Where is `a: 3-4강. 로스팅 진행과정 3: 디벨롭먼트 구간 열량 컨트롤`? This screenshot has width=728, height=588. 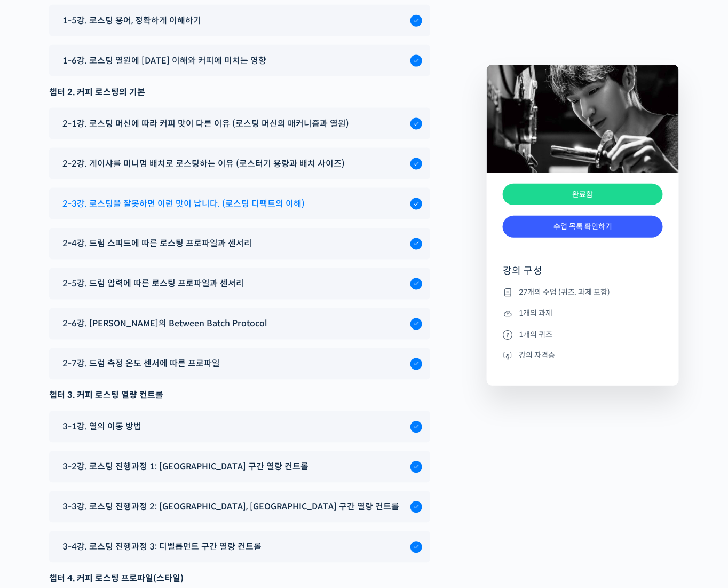
a: 3-4강. 로스팅 진행과정 3: 디벨롭먼트 구간 열량 컨트롤 is located at coordinates (240, 547).